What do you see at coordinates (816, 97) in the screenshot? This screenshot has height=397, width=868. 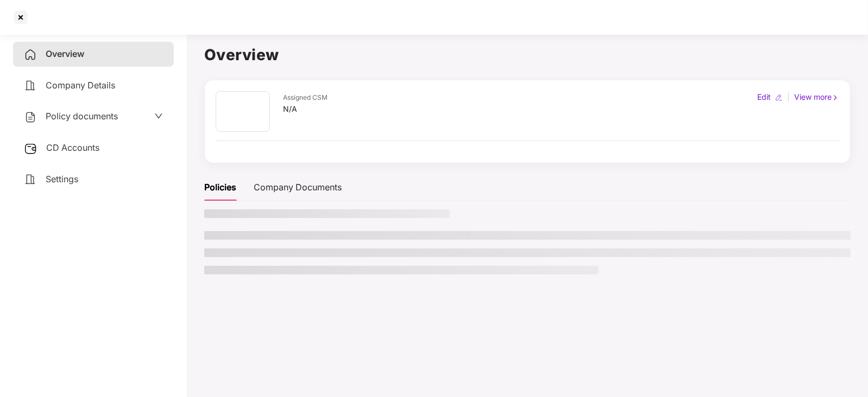 I see `div: View more` at bounding box center [816, 97].